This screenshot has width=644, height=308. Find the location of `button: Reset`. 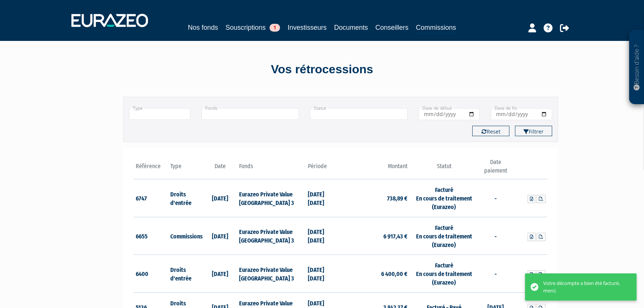

button: Reset is located at coordinates (491, 131).